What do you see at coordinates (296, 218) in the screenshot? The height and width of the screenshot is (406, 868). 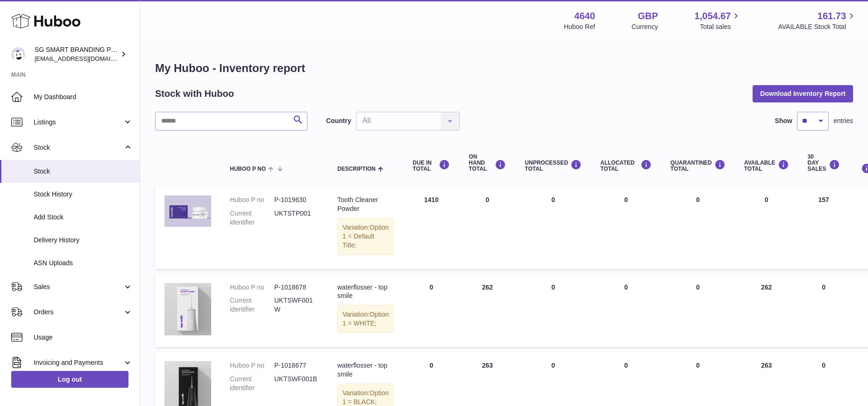 I see `dd: UKTSTP001` at bounding box center [296, 218].